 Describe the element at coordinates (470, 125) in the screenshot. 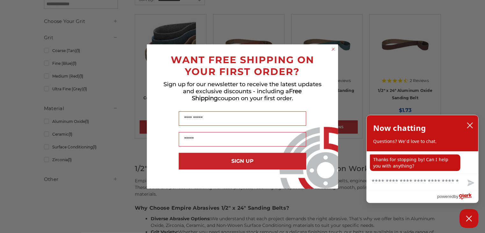

I see `button: close chatbox` at that location.